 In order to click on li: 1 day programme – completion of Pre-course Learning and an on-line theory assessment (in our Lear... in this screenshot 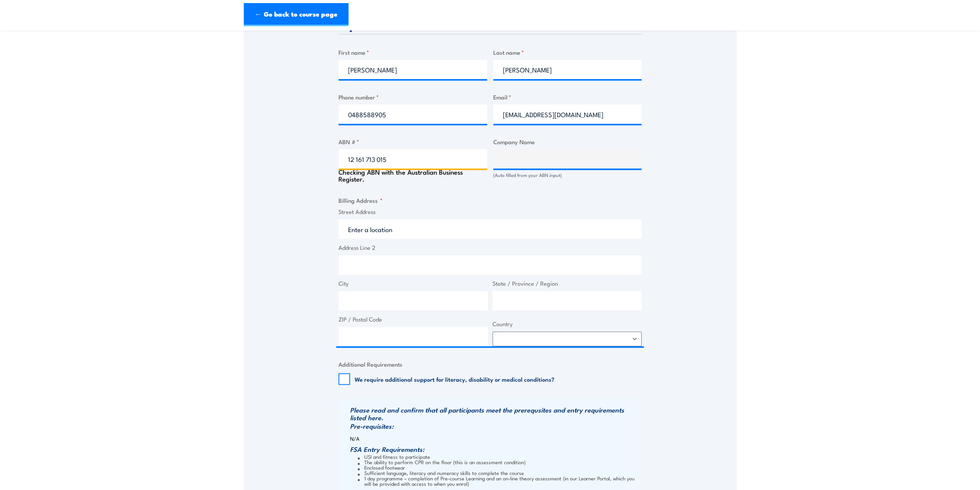, I will do `click(499, 480)`.